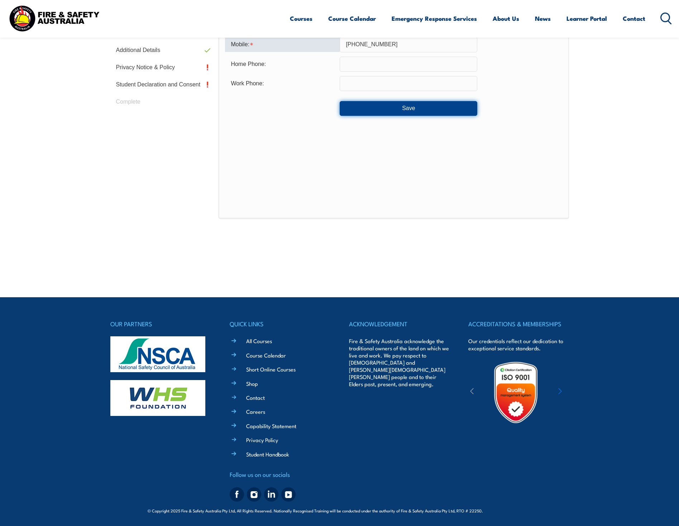 This screenshot has width=679, height=526. Describe the element at coordinates (518, 323) in the screenshot. I see `h4: ACCREDITATIONS & MEMBERSHIPS` at that location.